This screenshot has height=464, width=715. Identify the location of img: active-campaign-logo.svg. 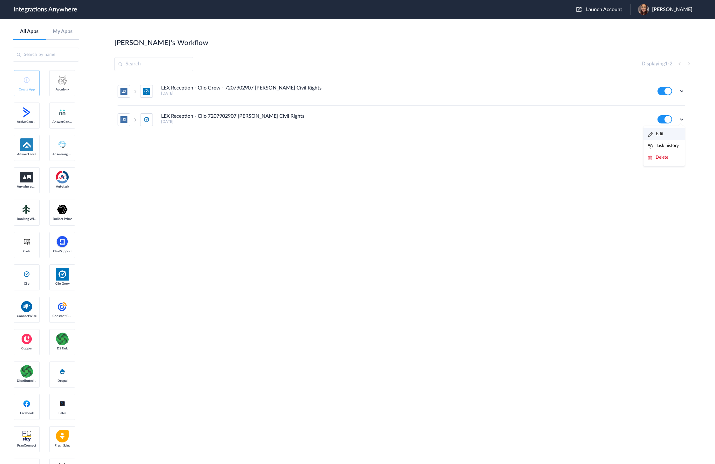
(27, 112).